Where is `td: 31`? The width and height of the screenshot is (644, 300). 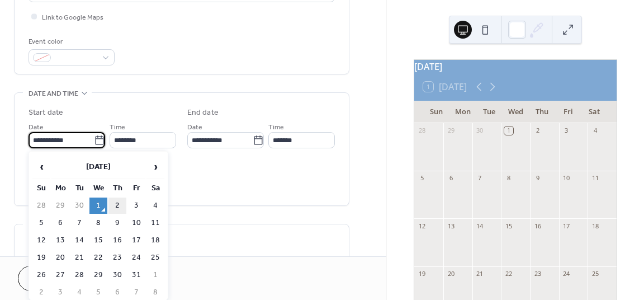 td: 31 is located at coordinates (137, 275).